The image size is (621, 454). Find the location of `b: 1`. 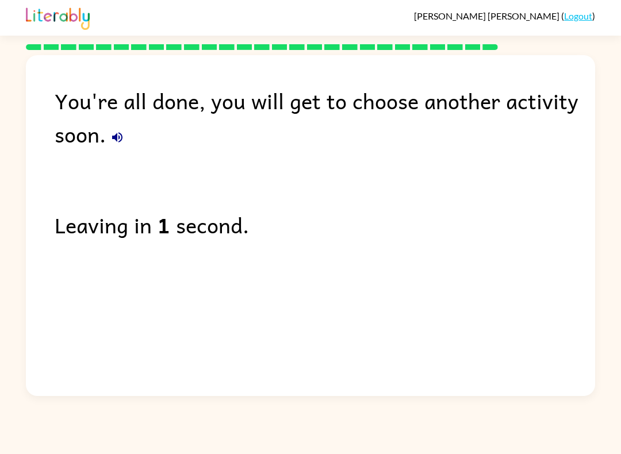

b: 1 is located at coordinates (164, 225).